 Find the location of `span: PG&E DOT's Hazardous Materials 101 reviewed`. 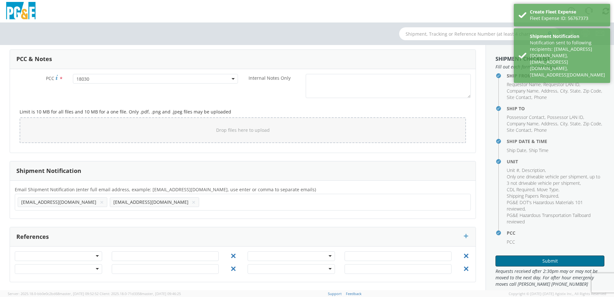

span: PG&E DOT's Hazardous Materials 101 reviewed is located at coordinates (545, 205).